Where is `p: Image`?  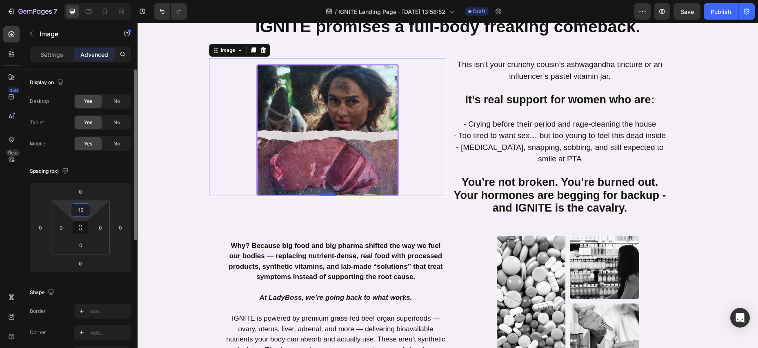 p: Image is located at coordinates (74, 34).